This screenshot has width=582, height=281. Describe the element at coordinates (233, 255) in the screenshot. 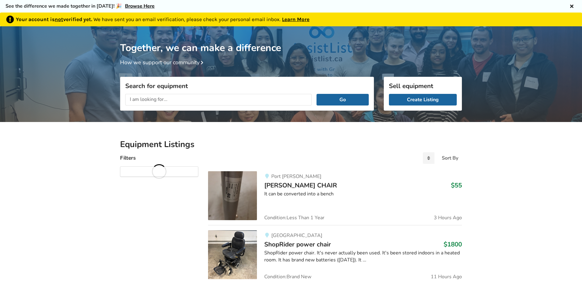

I see `img: mobility-shoprider power chair` at that location.